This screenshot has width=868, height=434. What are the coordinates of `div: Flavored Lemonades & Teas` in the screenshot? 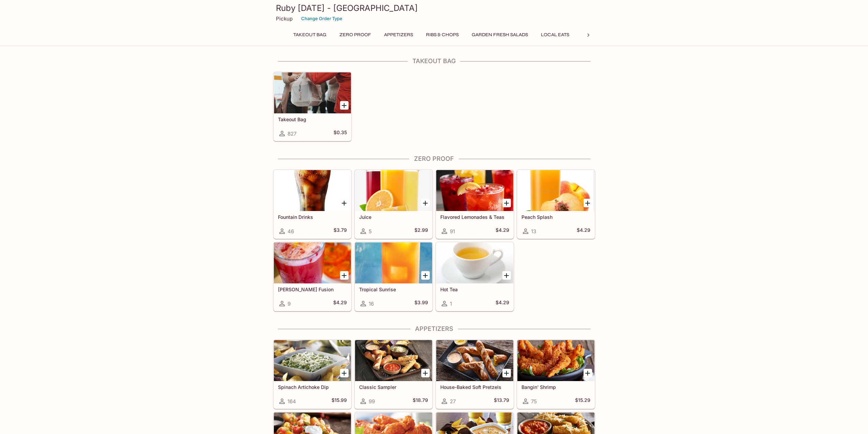 It's located at (474, 190).